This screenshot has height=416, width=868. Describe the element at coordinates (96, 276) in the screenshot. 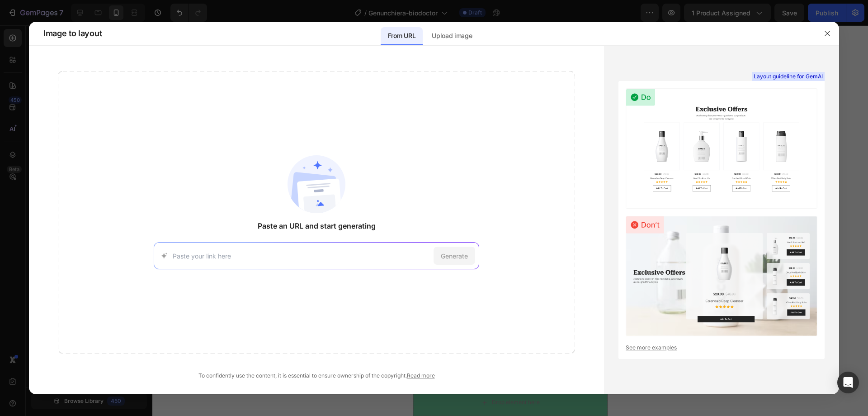

I see `span: inspired by CRO experts` at that location.